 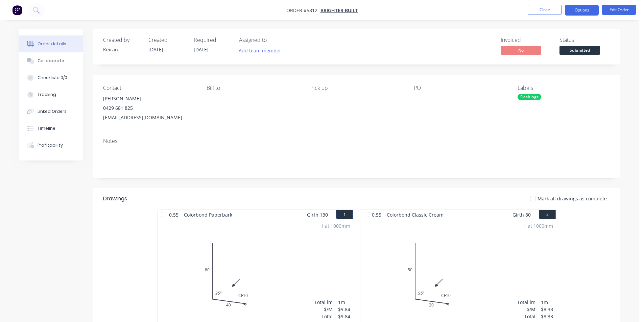 What do you see at coordinates (357, 141) in the screenshot?
I see `div: Notes` at bounding box center [357, 141].